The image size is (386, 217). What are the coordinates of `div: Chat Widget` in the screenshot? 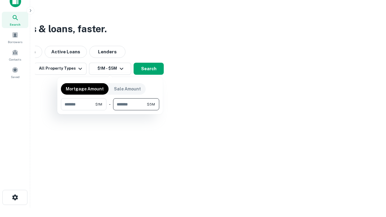 It's located at (371, 183).